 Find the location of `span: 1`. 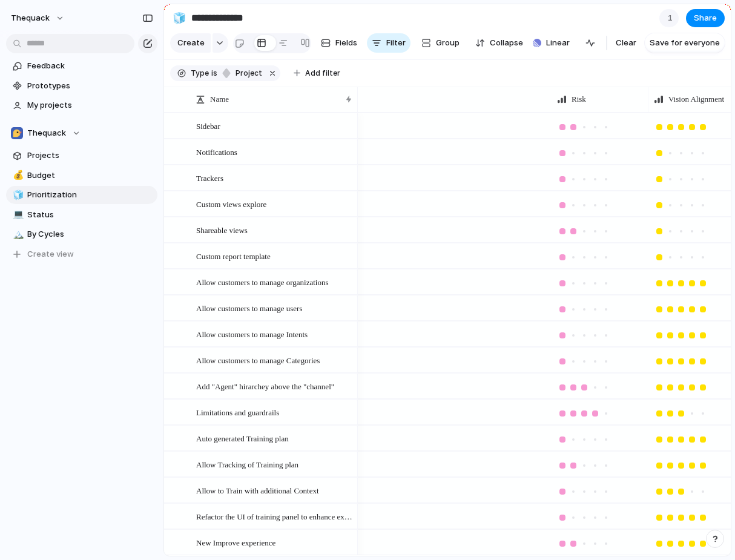

span: 1 is located at coordinates (672, 18).